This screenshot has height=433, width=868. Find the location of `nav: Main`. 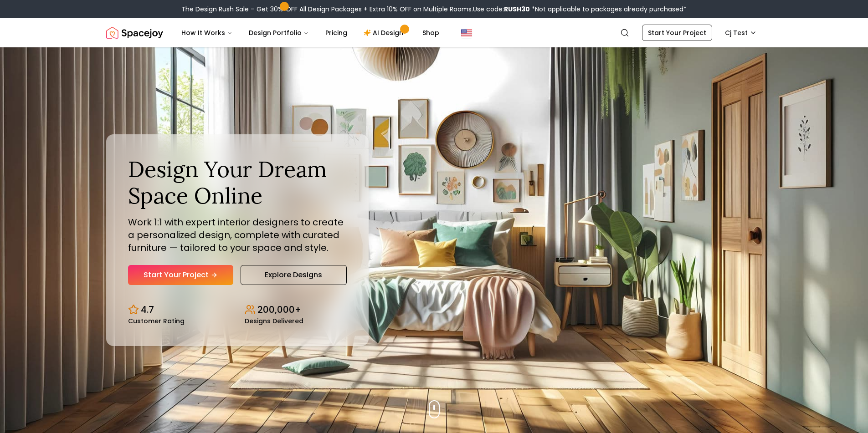

nav: Main is located at coordinates (310, 33).